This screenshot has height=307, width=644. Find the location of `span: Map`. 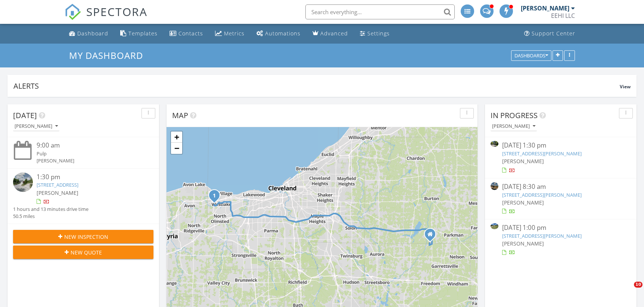

span: Map is located at coordinates (180, 115).